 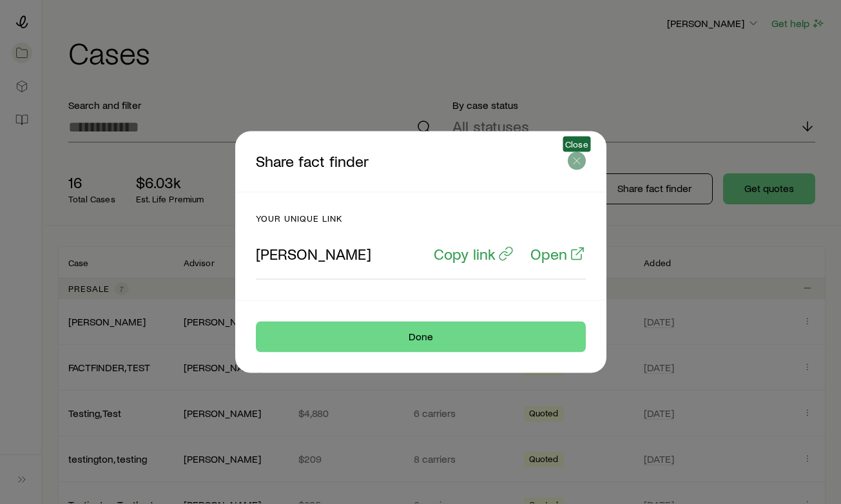 What do you see at coordinates (412, 162) in the screenshot?
I see `p: Share fact finder` at bounding box center [412, 162].